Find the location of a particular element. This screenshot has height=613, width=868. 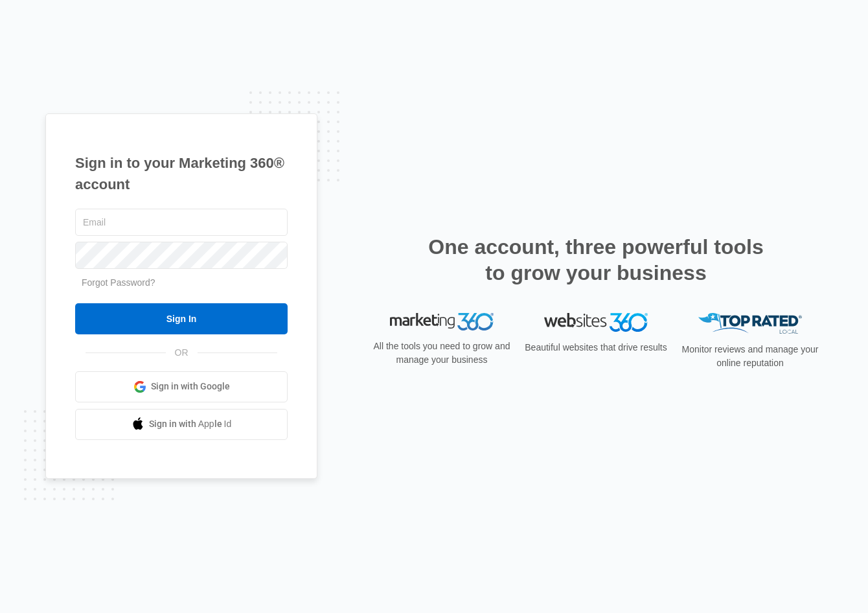

h1: Sign in to your Marketing 360® account is located at coordinates (182, 174).